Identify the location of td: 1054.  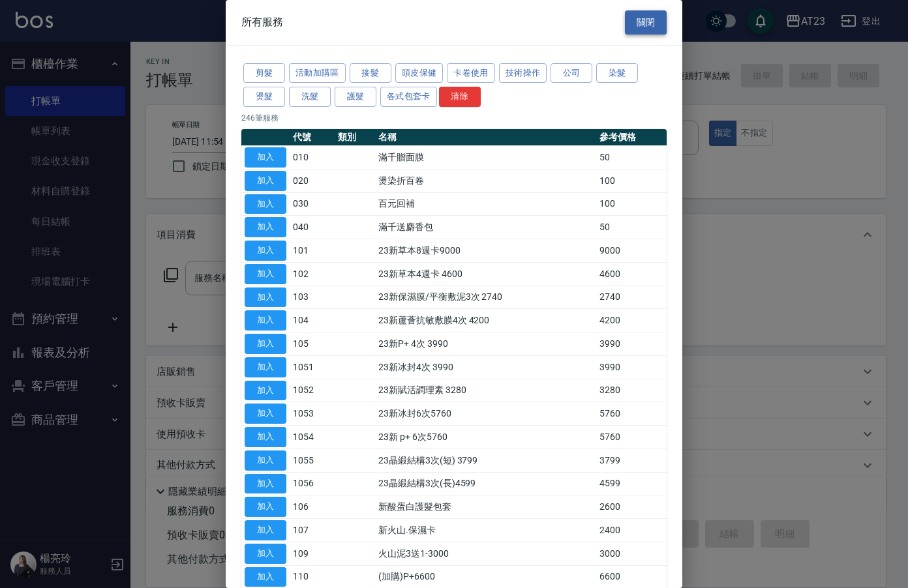
(312, 438).